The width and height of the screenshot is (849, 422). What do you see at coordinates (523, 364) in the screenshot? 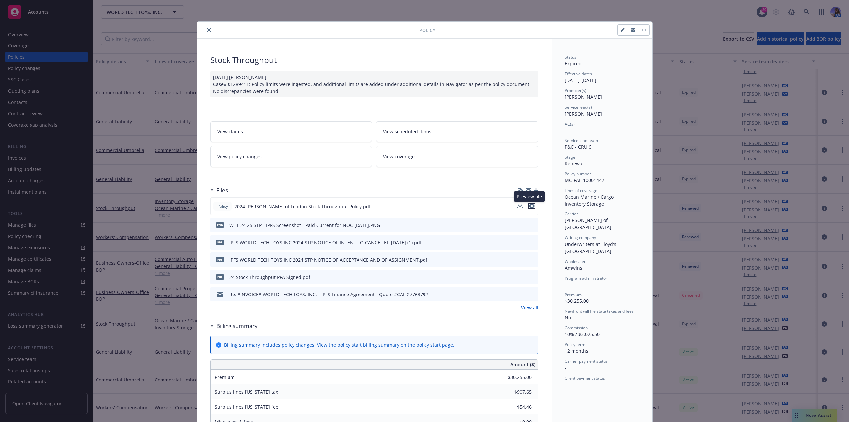
I see `span: Amount ($)` at bounding box center [523, 364].